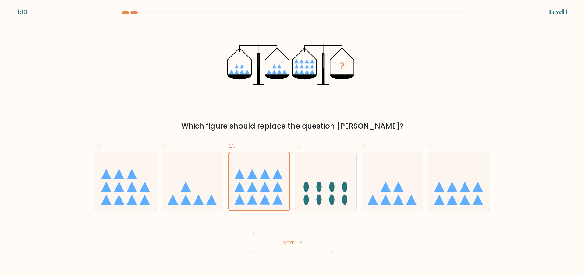 The width and height of the screenshot is (585, 277). Describe the element at coordinates (165, 145) in the screenshot. I see `span: b.` at that location.